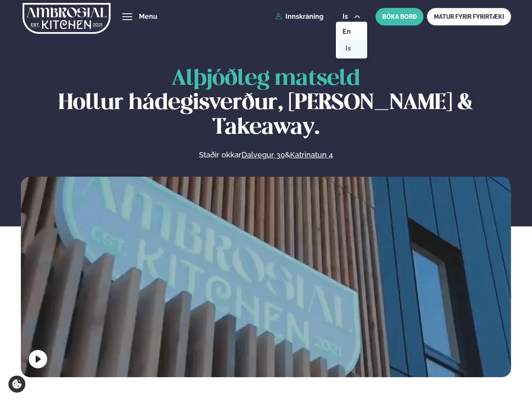 This screenshot has height=401, width=532. What do you see at coordinates (311, 155) in the screenshot?
I see `a: Katrinatun 4` at bounding box center [311, 155].